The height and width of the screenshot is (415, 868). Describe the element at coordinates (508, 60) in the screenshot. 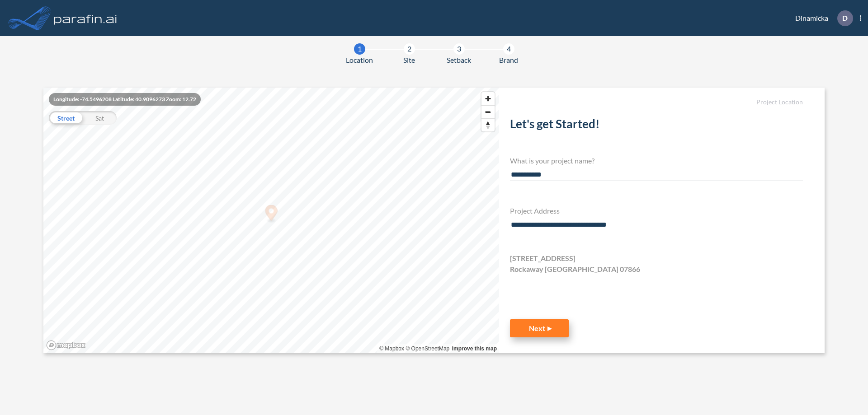

I see `span: Brand` at that location.